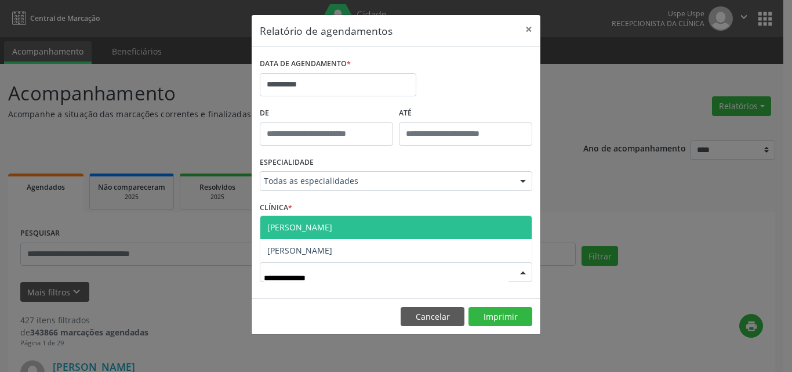  I want to click on span: Todas as especialidades, so click(386, 181).